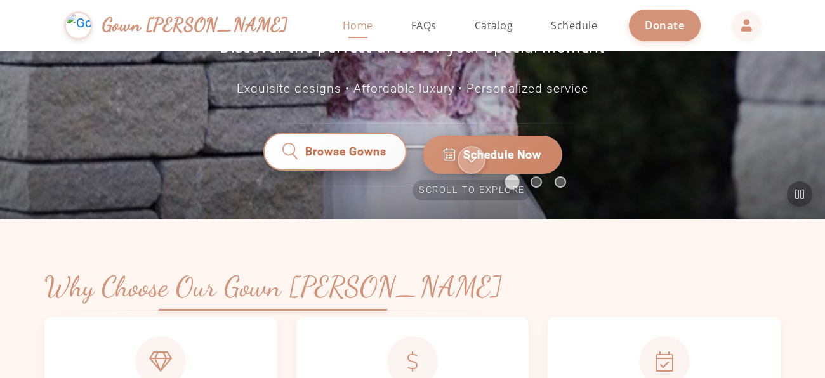  Describe the element at coordinates (471, 190) in the screenshot. I see `span: Scroll to explore` at that location.